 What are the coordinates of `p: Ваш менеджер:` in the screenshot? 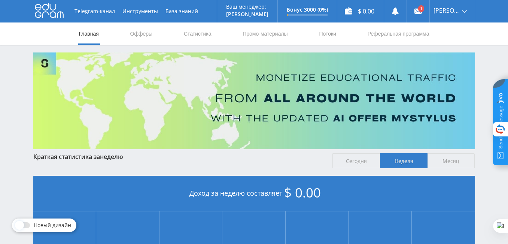 It's located at (247, 7).